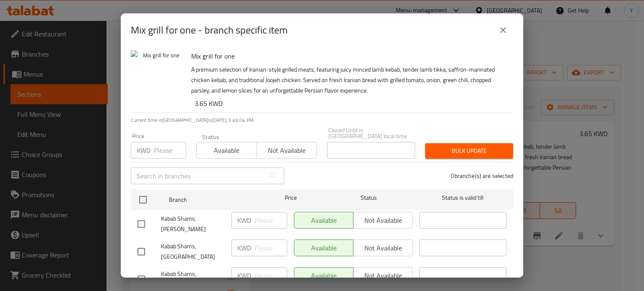  Describe the element at coordinates (351, 103) in the screenshot. I see `h6: 3.65 KWD` at that location.